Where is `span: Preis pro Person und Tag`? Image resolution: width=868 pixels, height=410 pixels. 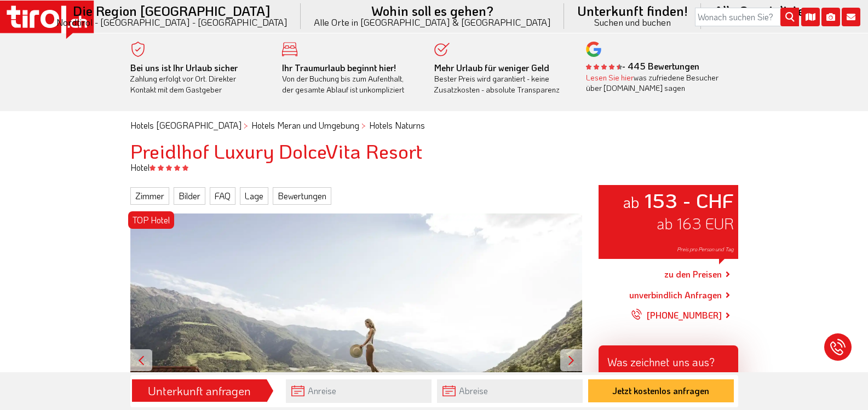
span: Preis pro Person und Tag is located at coordinates (706, 249).